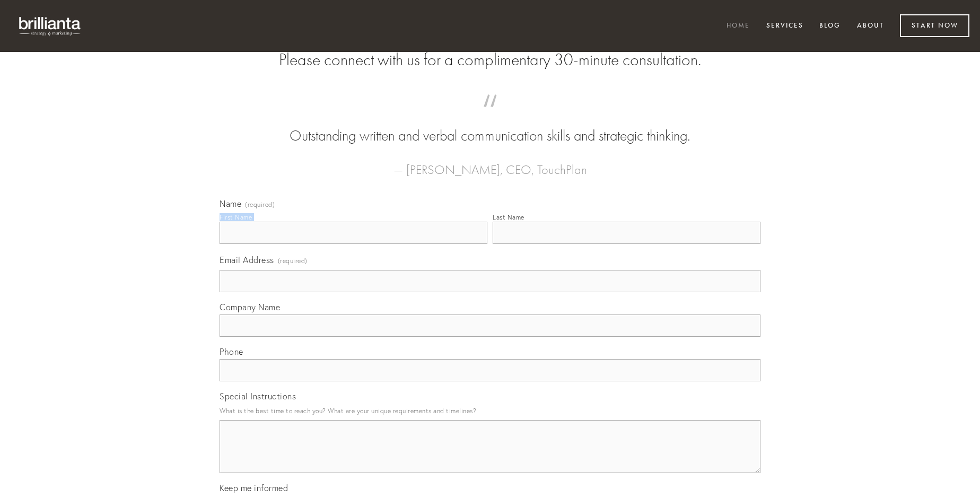  I want to click on div: First Name, so click(235, 217).